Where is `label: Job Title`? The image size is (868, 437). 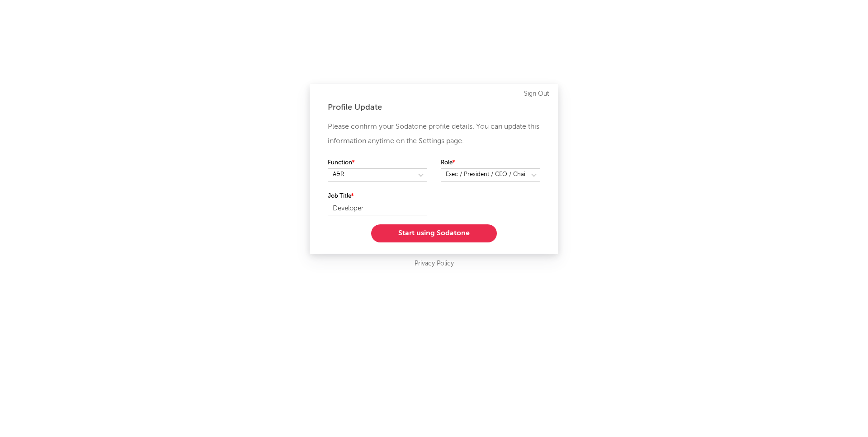 label: Job Title is located at coordinates (378, 197).